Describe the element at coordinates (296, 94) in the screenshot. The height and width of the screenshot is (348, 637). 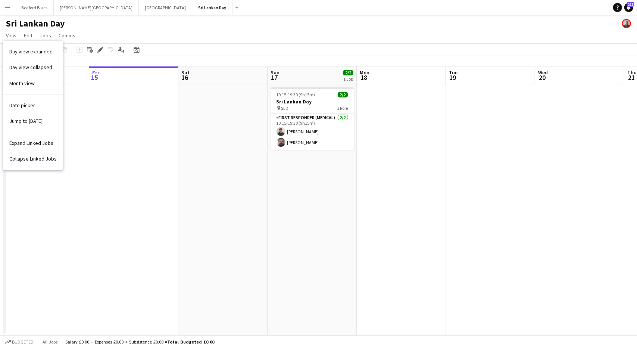
I see `span: 10:15-19:30 (9h15m)` at that location.